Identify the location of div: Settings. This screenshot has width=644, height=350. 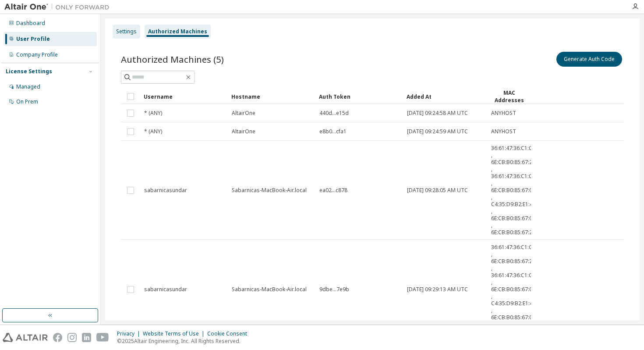
(126, 32).